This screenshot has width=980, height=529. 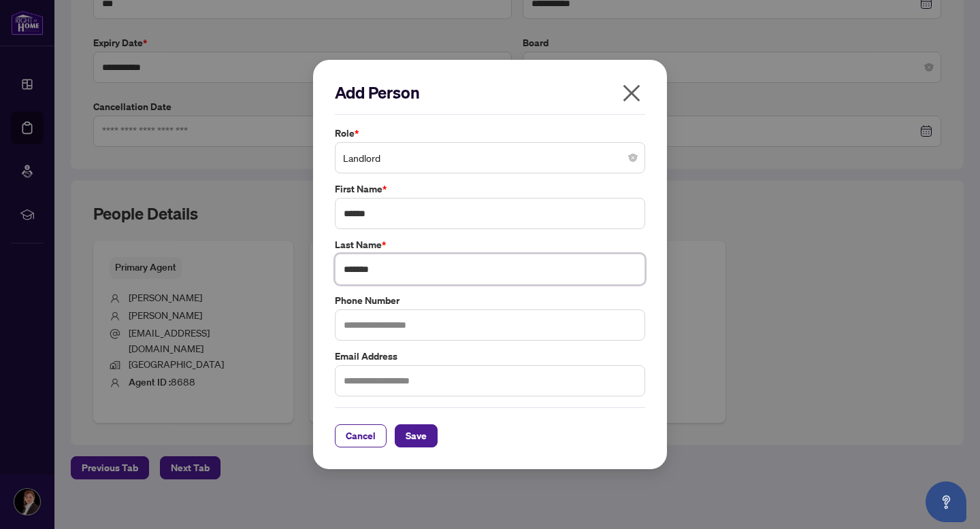 What do you see at coordinates (361, 436) in the screenshot?
I see `span: Cancel` at bounding box center [361, 436].